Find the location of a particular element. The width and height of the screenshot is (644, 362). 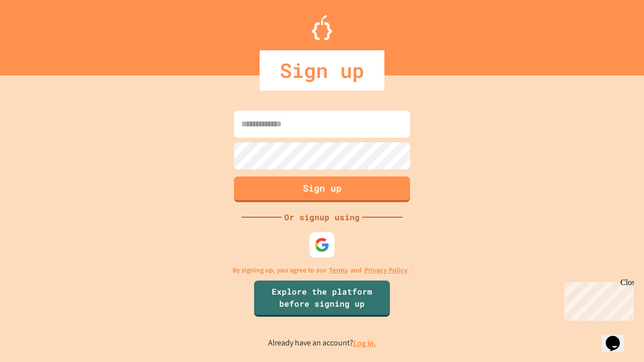

div: Or signup using is located at coordinates (322, 217).